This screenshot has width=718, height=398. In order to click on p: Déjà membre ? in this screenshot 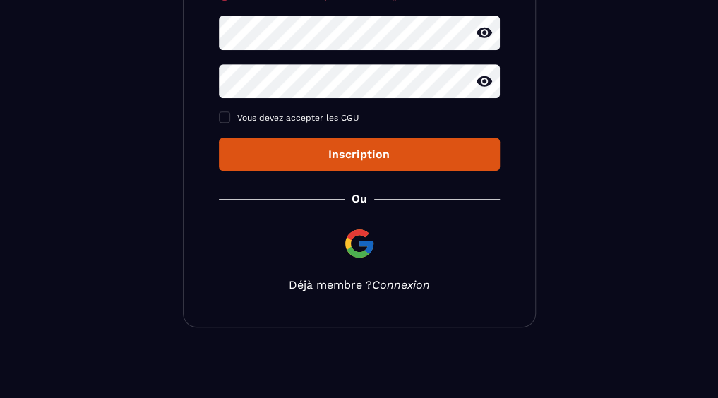, I will do `click(360, 285)`.